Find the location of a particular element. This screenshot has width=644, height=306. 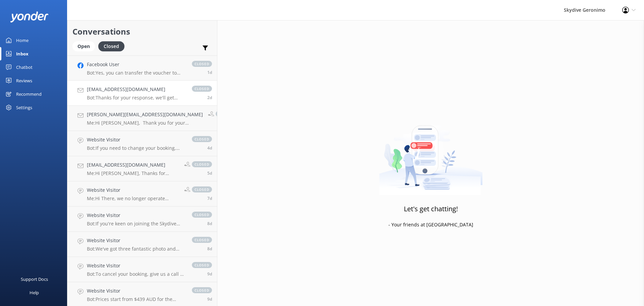

span: Oct 03 2025 07:13pm (UTC +08:00) Australia/Perth is located at coordinates (209, 274).